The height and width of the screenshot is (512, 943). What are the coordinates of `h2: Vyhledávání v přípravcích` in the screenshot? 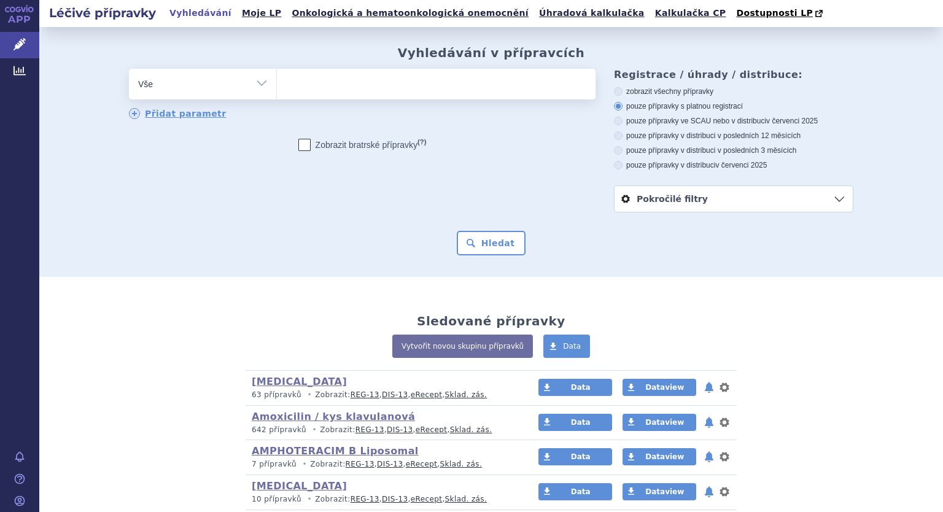 It's located at (491, 53).